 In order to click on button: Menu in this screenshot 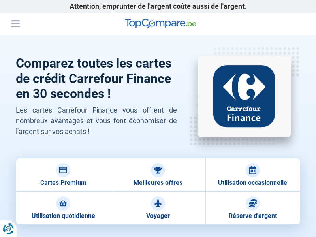, I will do `click(15, 24)`.